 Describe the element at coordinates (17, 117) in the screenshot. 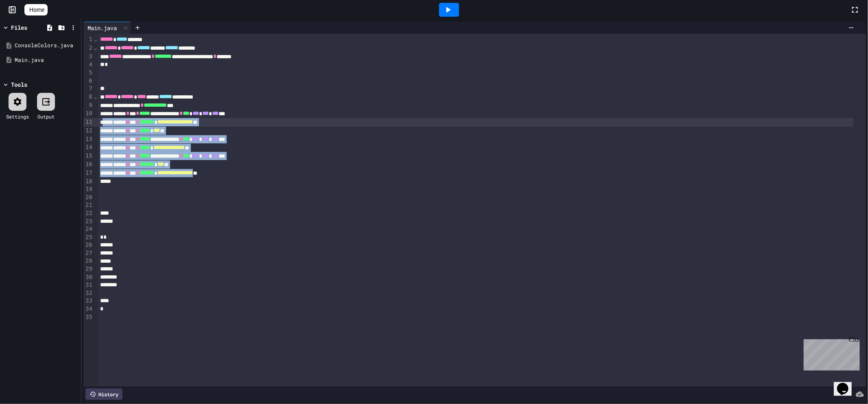

I see `div: Settings` at that location.